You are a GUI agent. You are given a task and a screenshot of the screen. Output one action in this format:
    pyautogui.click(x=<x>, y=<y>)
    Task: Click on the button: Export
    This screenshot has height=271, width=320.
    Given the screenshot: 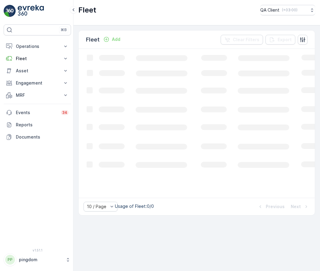 What is the action you would take?
    pyautogui.click(x=281, y=40)
    